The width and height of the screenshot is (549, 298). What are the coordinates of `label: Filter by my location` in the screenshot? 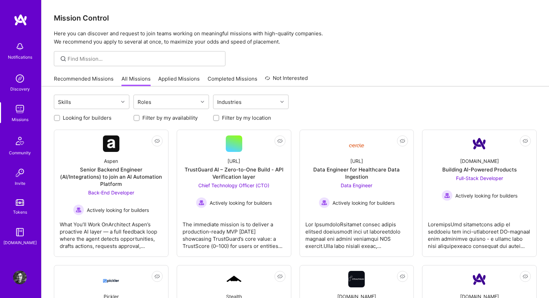 It's located at (246, 118).